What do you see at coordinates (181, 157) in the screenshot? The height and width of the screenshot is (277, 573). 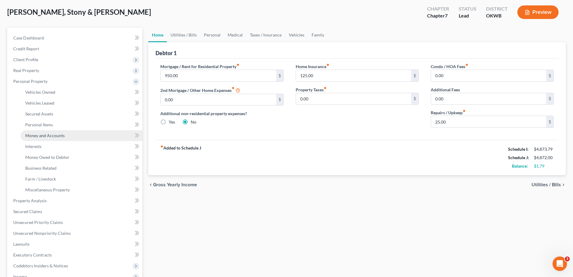 I see `strong: Added to Schedule J` at bounding box center [181, 157].